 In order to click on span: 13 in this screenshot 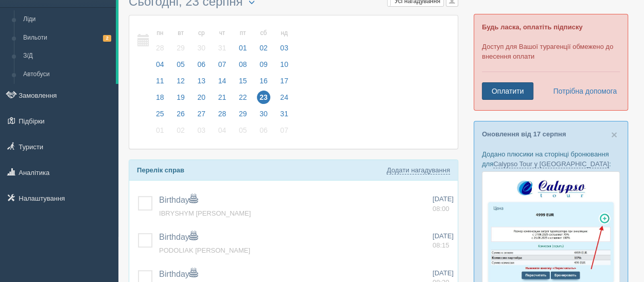, I will do `click(201, 81)`.